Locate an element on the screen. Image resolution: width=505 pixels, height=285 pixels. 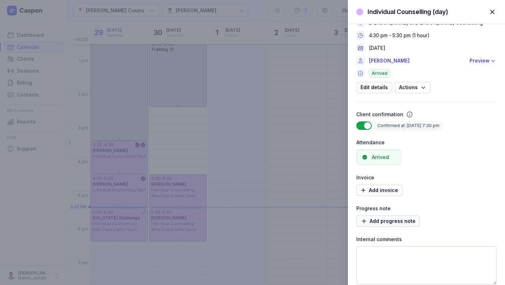
div: Attendance is located at coordinates (427, 142).